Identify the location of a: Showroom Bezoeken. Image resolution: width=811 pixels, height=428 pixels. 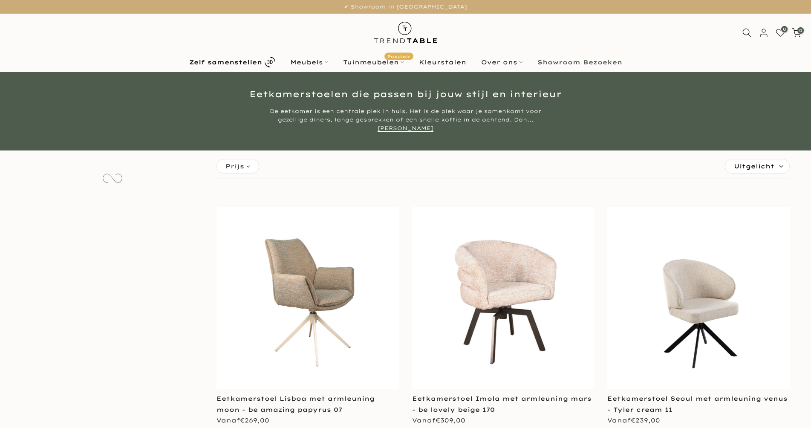
(579, 62).